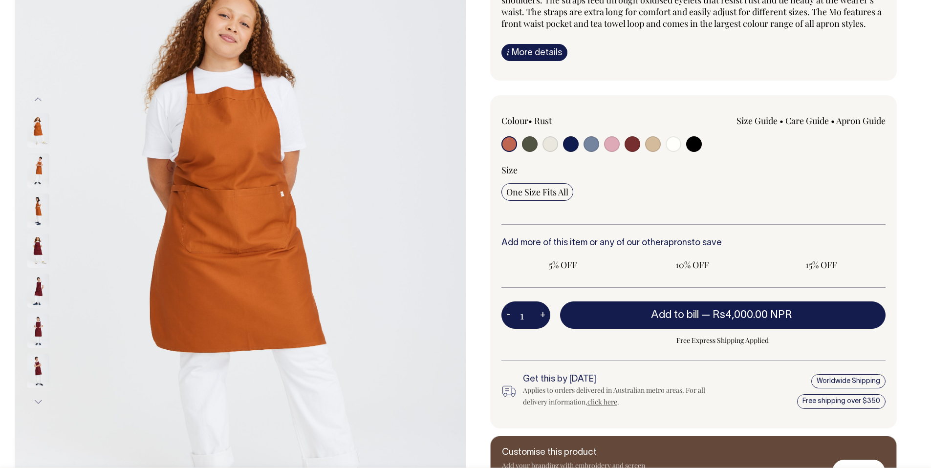 Image resolution: width=931 pixels, height=468 pixels. What do you see at coordinates (563, 265) in the screenshot?
I see `span: 5% OFF` at bounding box center [563, 265].